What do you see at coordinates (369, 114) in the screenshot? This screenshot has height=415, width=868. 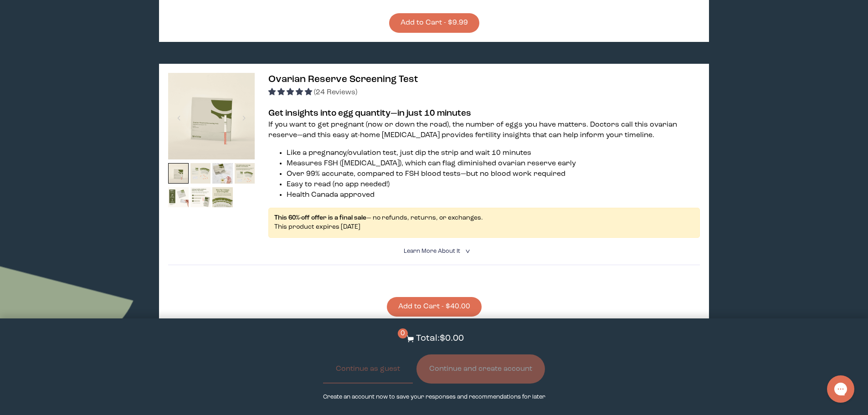 I see `b: Get insights into egg quantity—in just 10 minutes` at bounding box center [369, 114].